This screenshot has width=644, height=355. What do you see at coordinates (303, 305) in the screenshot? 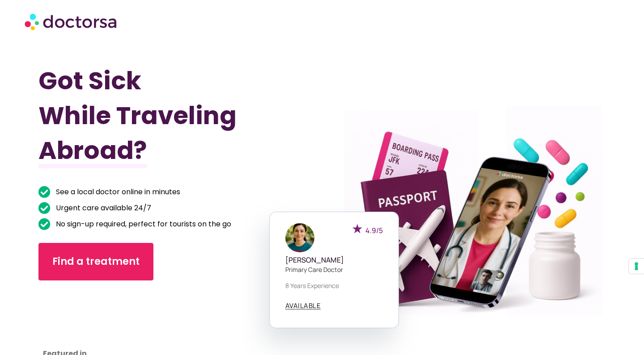
I see `span: AVAILABLE` at bounding box center [303, 305].